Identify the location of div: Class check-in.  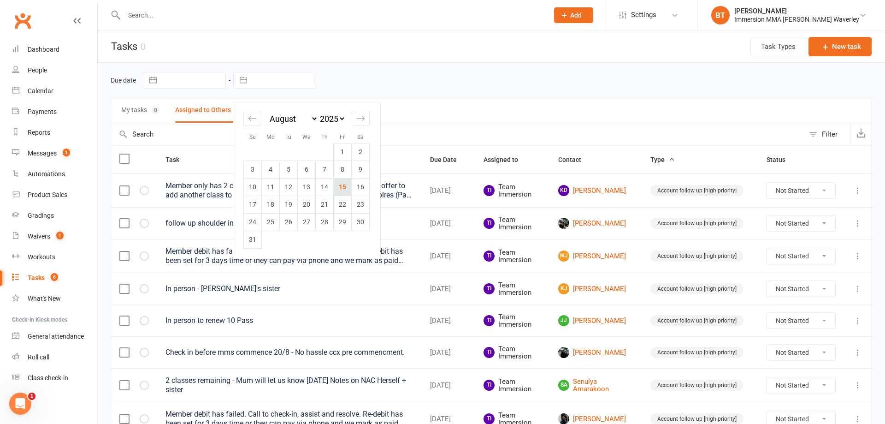
(48, 378).